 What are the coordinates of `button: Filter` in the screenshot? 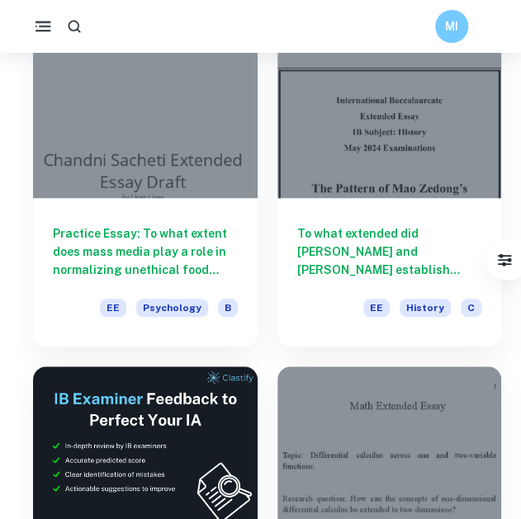 It's located at (504, 260).